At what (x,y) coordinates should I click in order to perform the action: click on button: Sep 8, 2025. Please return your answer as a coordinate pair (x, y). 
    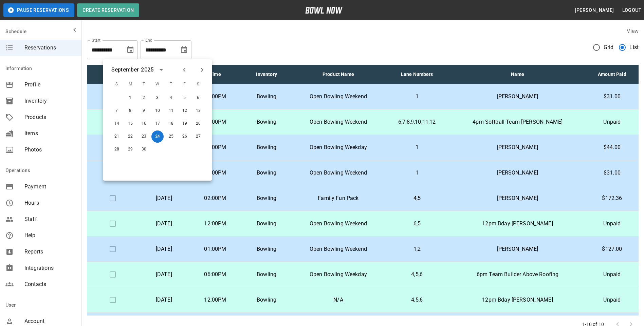
    Looking at the image, I should click on (130, 111).